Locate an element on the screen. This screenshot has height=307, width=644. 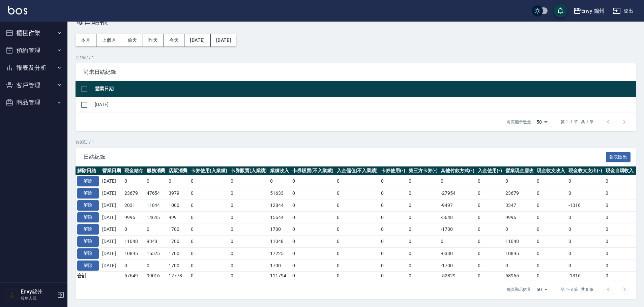
button: 今天 is located at coordinates (175, 40).